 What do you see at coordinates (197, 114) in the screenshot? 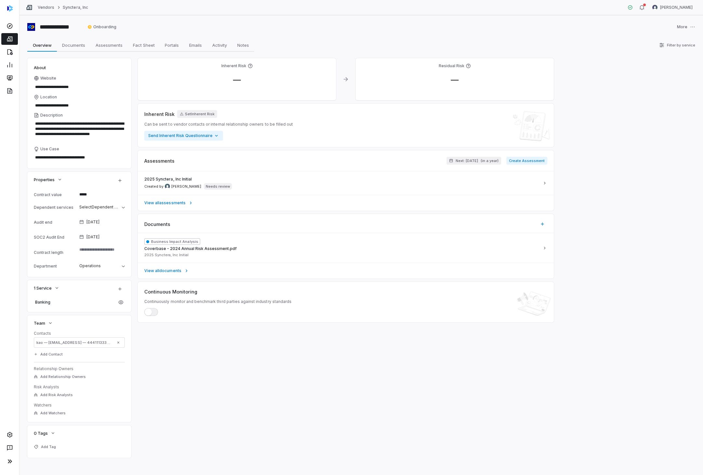
I see `button: SetInherent Risk` at bounding box center [197, 114].